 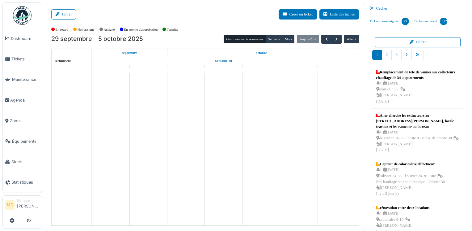 I want to click on label: En retard, so click(x=62, y=29).